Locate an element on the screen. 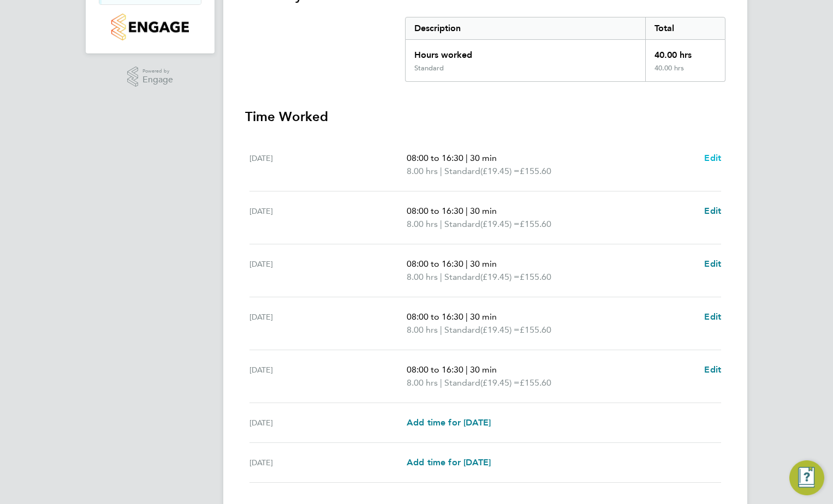  a: Powered byEngage is located at coordinates (150, 77).